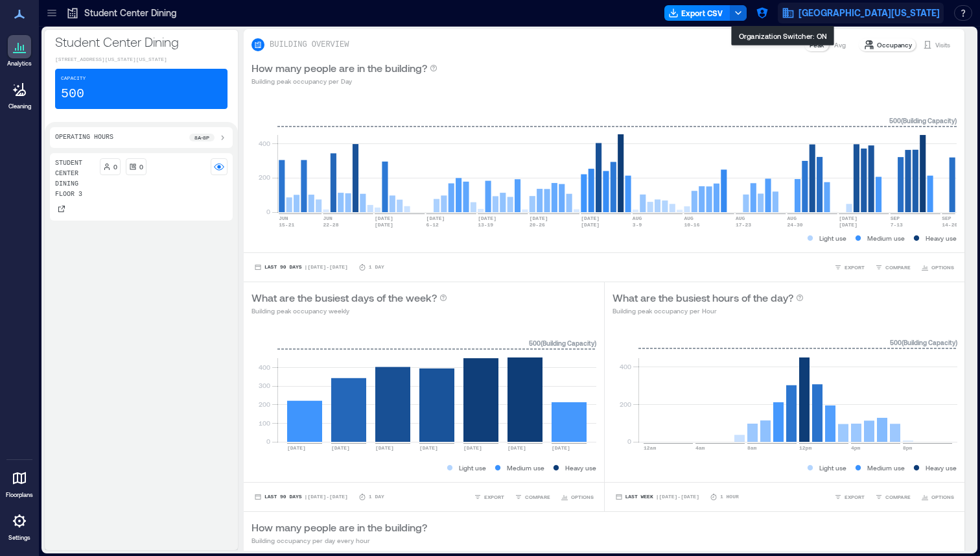 The width and height of the screenshot is (980, 556). Describe the element at coordinates (19, 495) in the screenshot. I see `p: Floorplans` at that location.